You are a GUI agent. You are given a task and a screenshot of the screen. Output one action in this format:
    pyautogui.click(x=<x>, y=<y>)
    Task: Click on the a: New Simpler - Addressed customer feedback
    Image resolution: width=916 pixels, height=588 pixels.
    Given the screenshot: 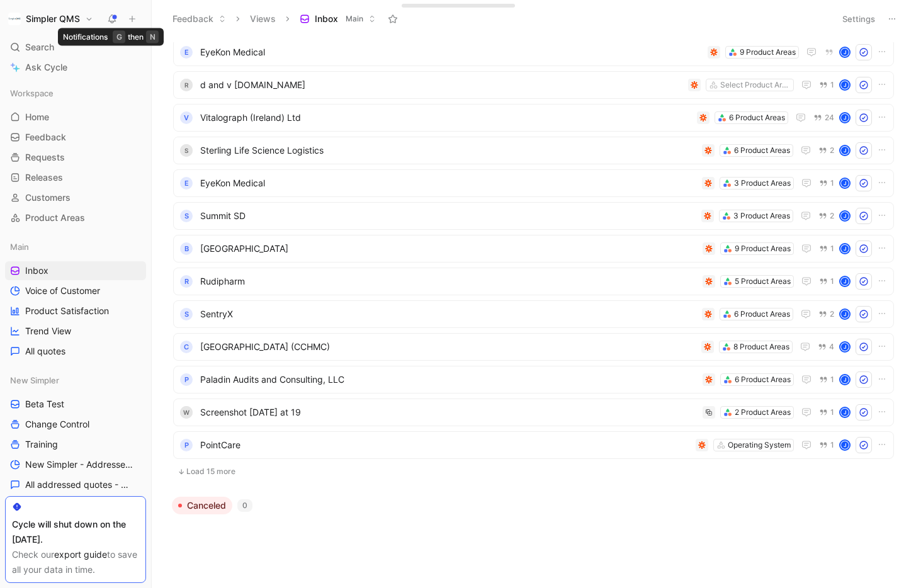 What is the action you would take?
    pyautogui.click(x=76, y=465)
    